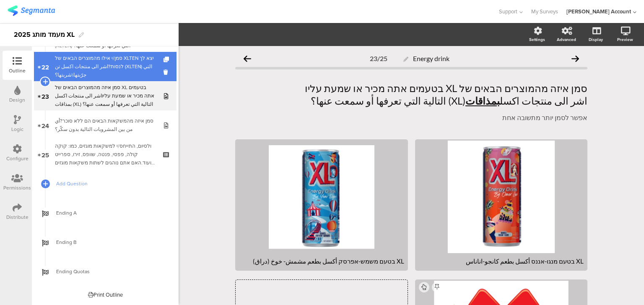 The image size is (644, 305). Describe the element at coordinates (321, 262) in the screenshot. I see `div: XL בטעם משמש-אפרסק أكسل بطعم مشمش- خوخ (دراق)` at that location.